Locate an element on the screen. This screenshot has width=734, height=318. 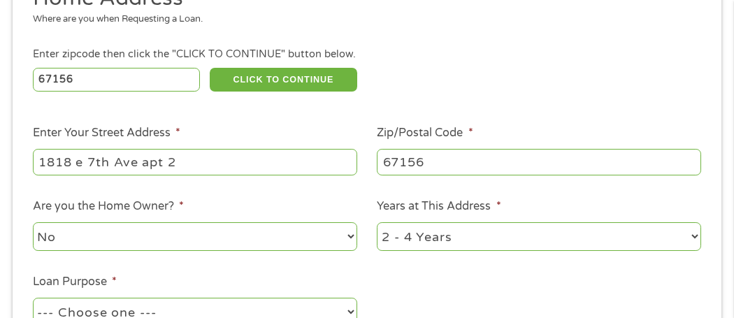
label: Years at This Address is located at coordinates (438, 206).